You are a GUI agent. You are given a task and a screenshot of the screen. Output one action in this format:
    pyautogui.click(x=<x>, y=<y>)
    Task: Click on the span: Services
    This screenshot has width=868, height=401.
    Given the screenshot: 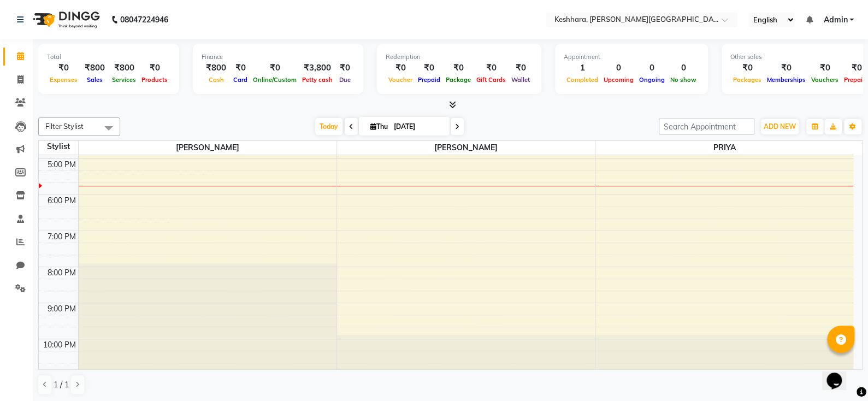 What is the action you would take?
    pyautogui.click(x=124, y=80)
    